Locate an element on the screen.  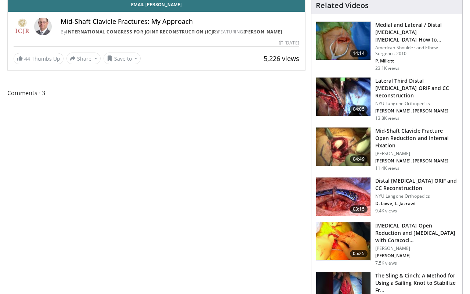
img: b53f9957-e81c-4985-86d3-a61d71e8d4c2.150x105_q85_crop-smart_upscale.jpg is located at coordinates (343, 97).